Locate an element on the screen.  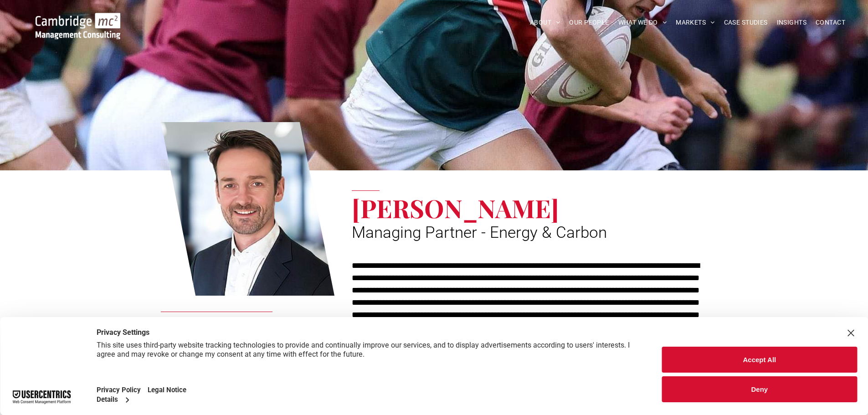
a: INSIGHTS is located at coordinates (792, 22).